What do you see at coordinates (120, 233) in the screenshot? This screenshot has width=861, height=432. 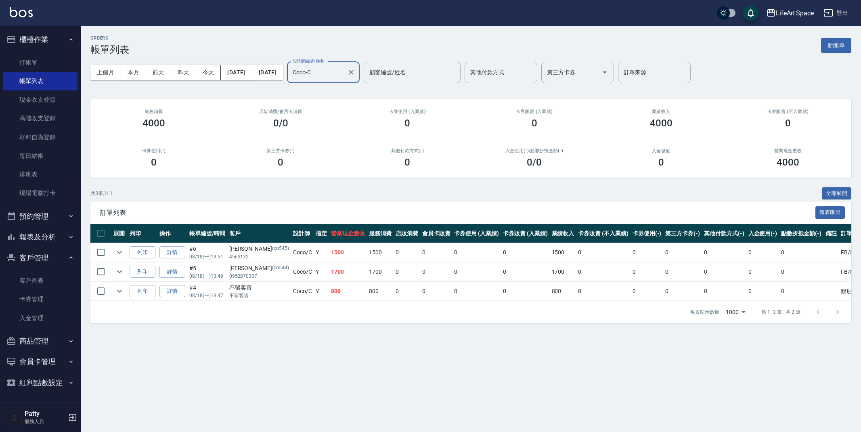 I see `th: 展開` at bounding box center [120, 233].